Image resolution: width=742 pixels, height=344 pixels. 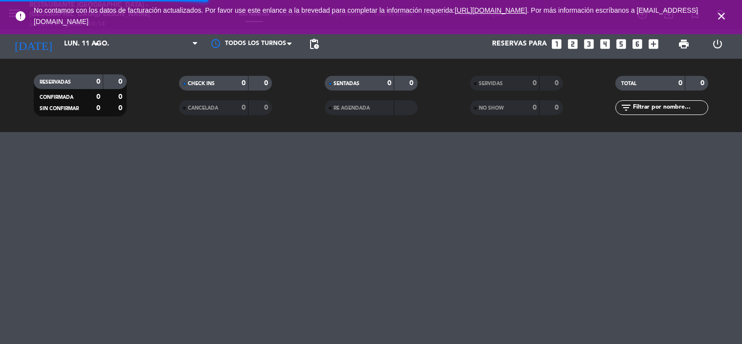 What do you see at coordinates (684, 44) in the screenshot?
I see `span: print` at bounding box center [684, 44].